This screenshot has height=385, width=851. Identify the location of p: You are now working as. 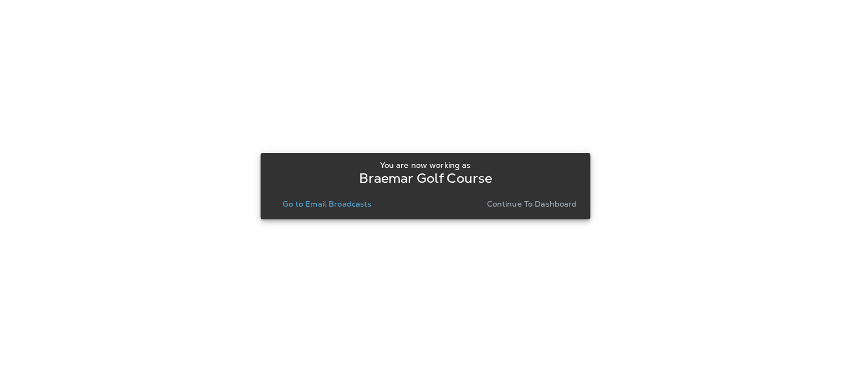
(425, 165).